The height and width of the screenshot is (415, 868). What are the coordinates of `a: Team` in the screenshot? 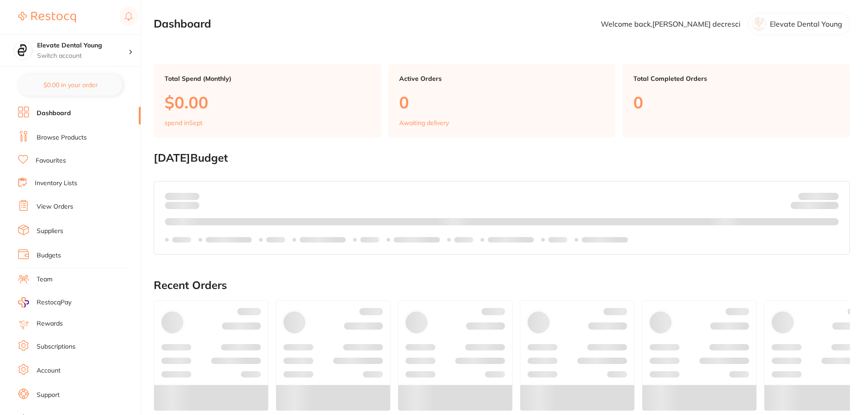 It's located at (44, 280).